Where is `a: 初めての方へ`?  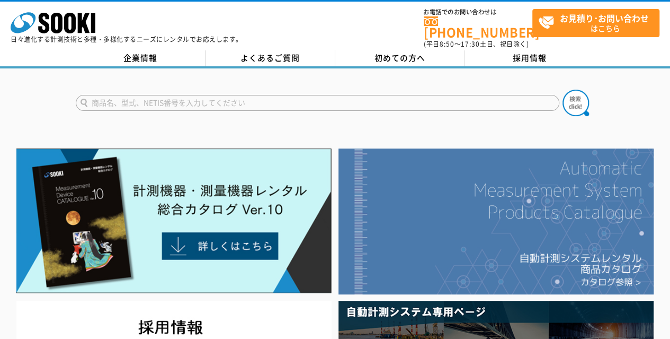
a: 初めての方へ is located at coordinates (400, 58).